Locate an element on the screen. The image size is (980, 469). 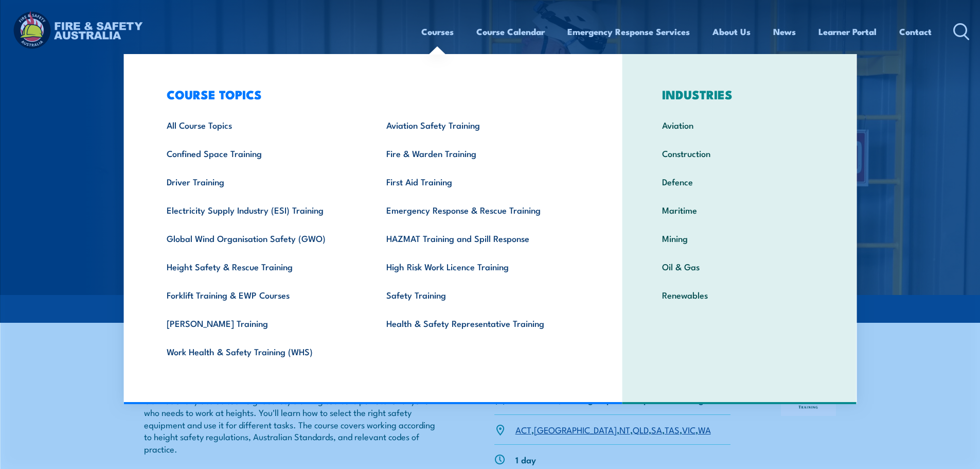
p: Individuals, Small groups or Corporate bookings is located at coordinates (612, 399).